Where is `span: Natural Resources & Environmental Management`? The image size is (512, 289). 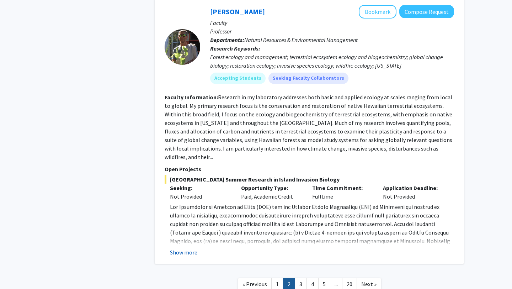 span: Natural Resources & Environmental Management is located at coordinates (301, 40).